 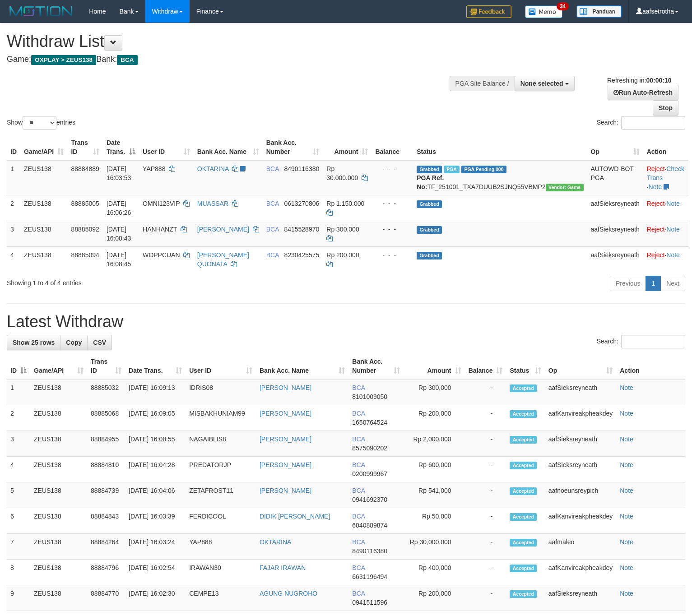 I want to click on span: Copy 0941511596 to clipboard, so click(x=370, y=602).